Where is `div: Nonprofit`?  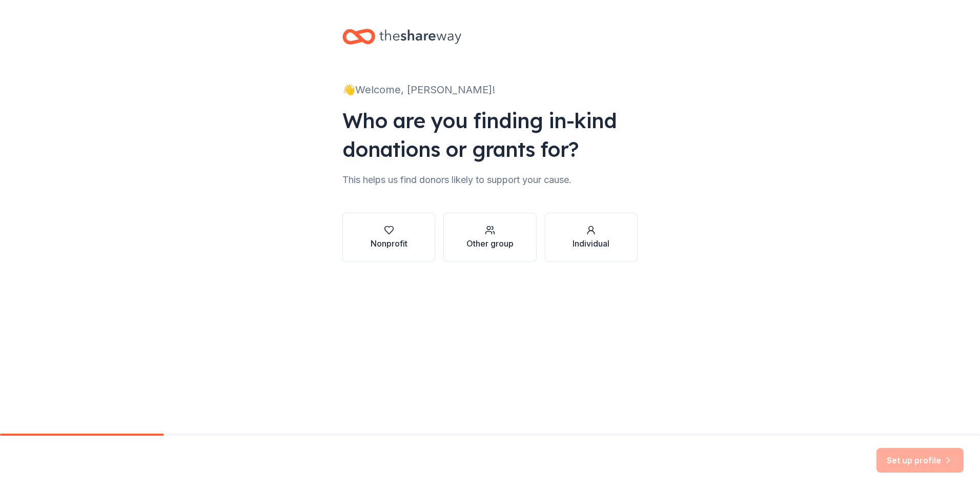 div: Nonprofit is located at coordinates (389, 244).